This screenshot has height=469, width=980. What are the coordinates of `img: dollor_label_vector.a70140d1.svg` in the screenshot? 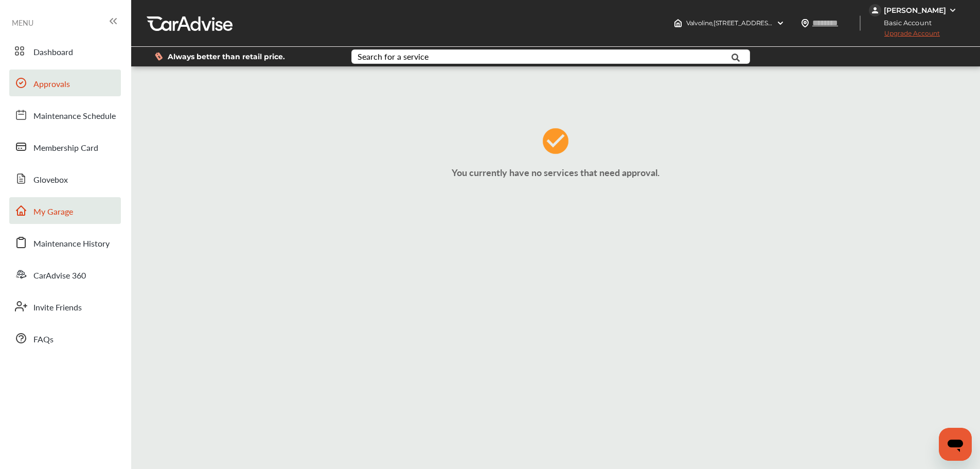 It's located at (159, 56).